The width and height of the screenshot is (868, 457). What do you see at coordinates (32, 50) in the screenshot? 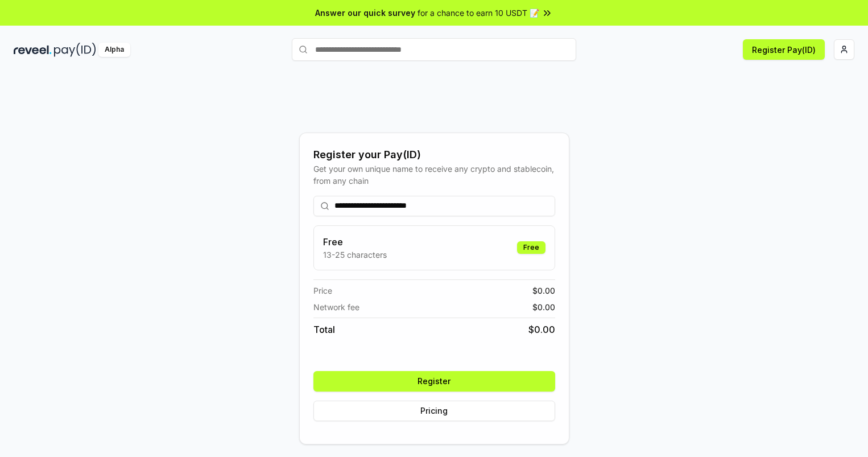
I see `img: reveel_dark` at bounding box center [32, 50].